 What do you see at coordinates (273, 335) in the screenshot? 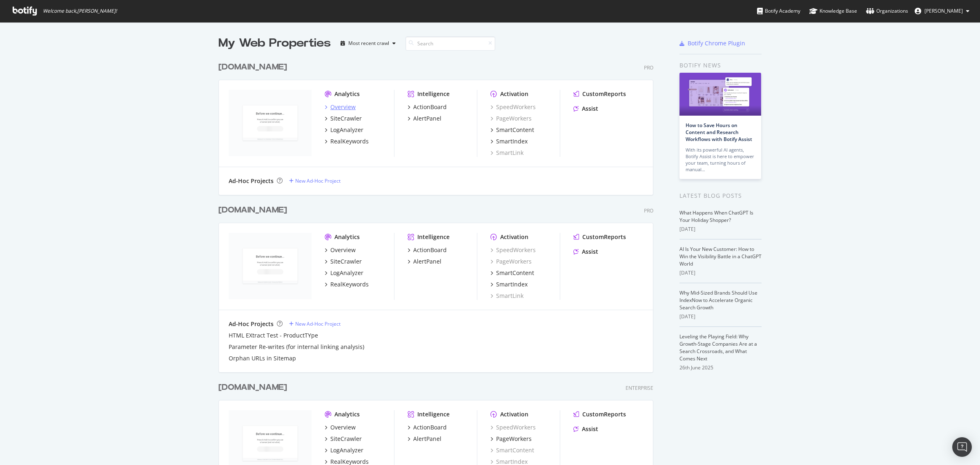
I see `a: HTML EXtract Test - ProductTYpe` at bounding box center [273, 335].